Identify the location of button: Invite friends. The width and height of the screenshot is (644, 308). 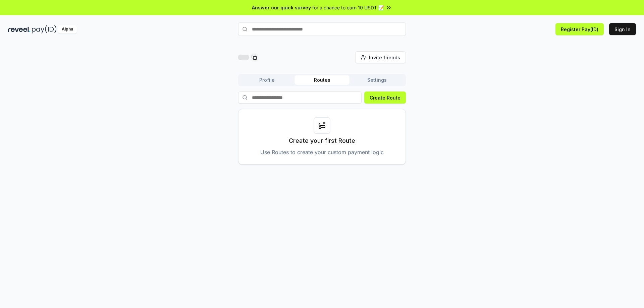
(380, 57).